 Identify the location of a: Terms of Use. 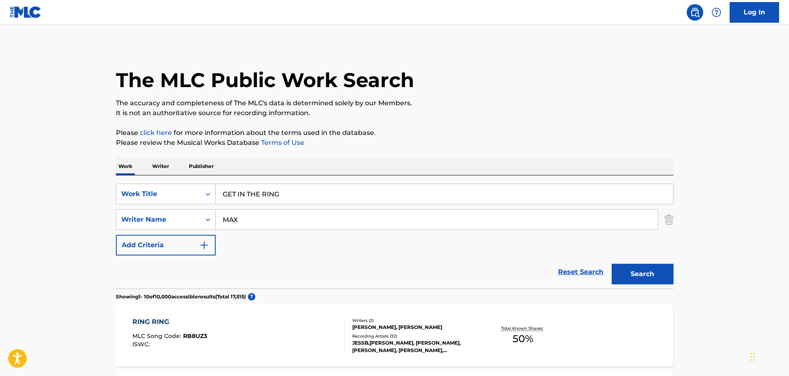
(282, 142).